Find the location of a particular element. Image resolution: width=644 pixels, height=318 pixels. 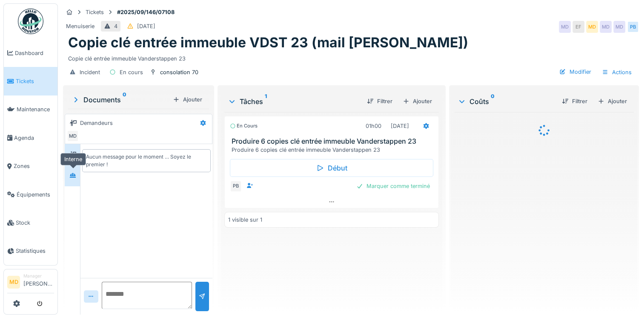

div: Demandeurs is located at coordinates (96, 123).